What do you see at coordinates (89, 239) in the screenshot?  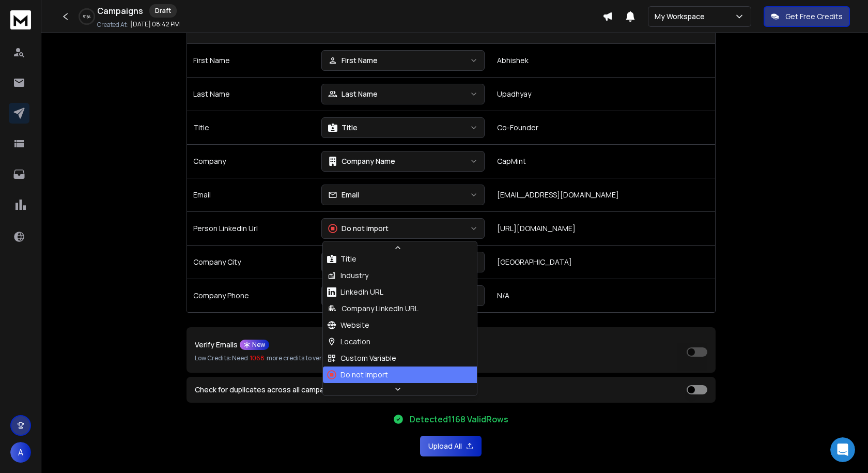 I see `div: Even if it’s just 4–5 emails per domain, we still recommend completing at least 2–3 weeks of warm...` at bounding box center [89, 239].